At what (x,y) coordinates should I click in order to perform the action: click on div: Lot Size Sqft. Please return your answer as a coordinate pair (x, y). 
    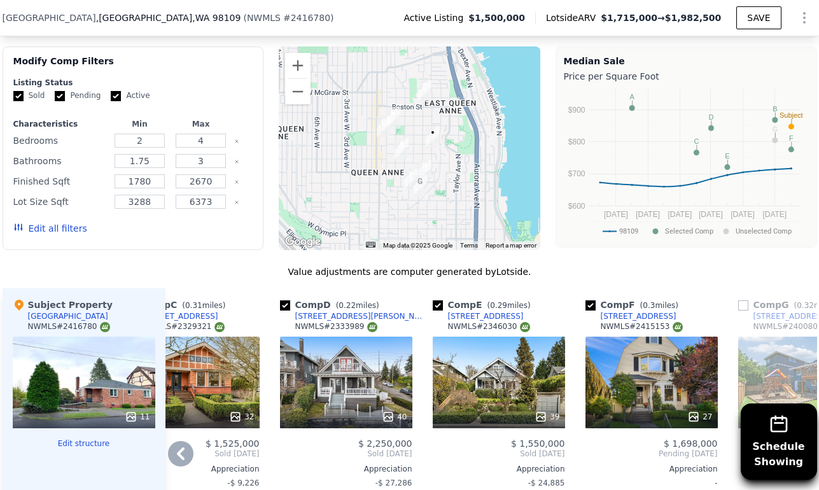
    Looking at the image, I should click on (60, 202).